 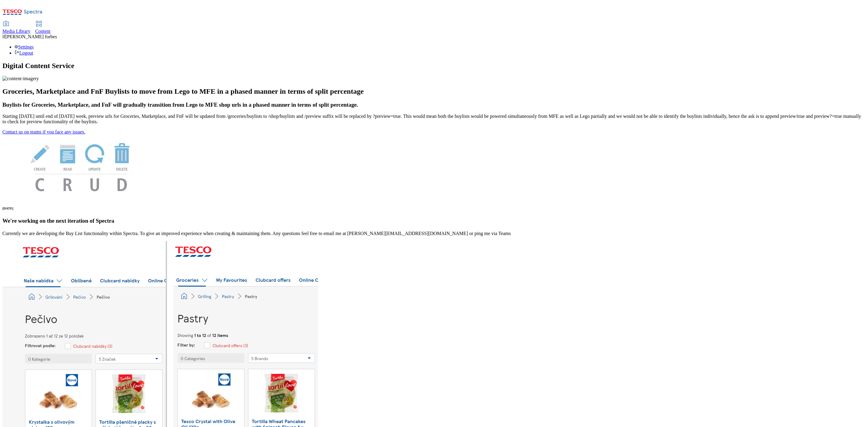 I want to click on a: Settings, so click(x=24, y=47).